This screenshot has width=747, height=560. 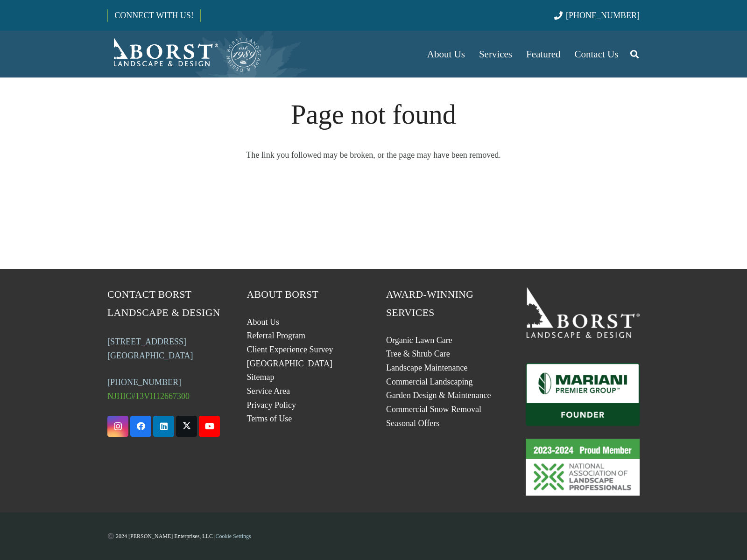 What do you see at coordinates (118, 426) in the screenshot?
I see `a: Instagram` at bounding box center [118, 426].